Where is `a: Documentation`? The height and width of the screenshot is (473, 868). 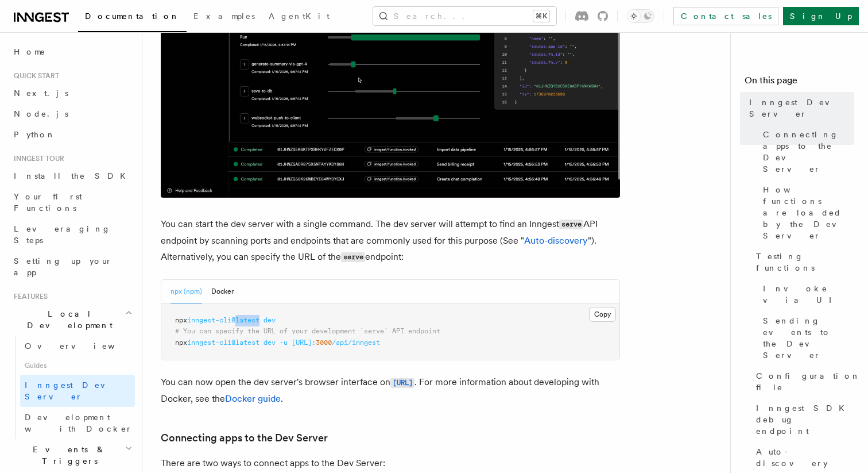
a: Documentation is located at coordinates (132, 18).